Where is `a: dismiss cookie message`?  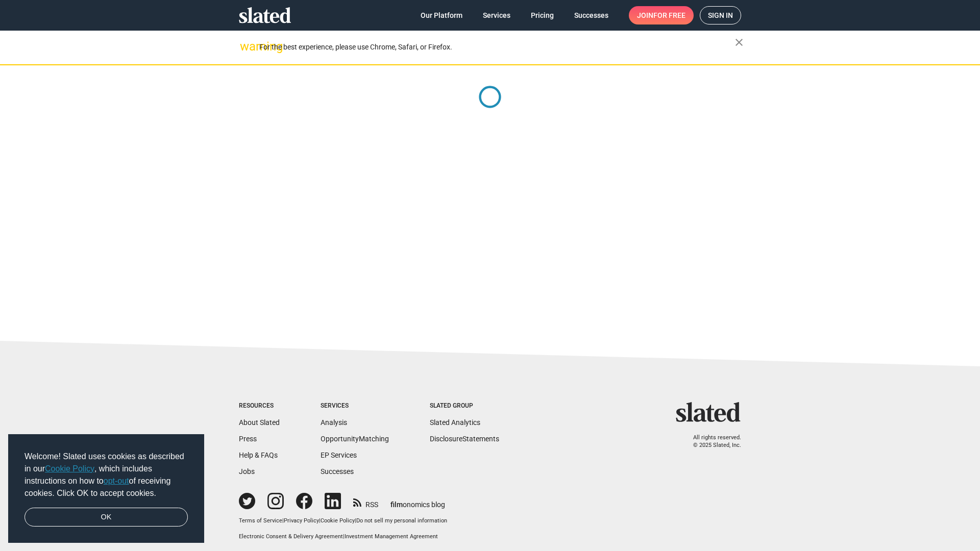 a: dismiss cookie message is located at coordinates (106, 518).